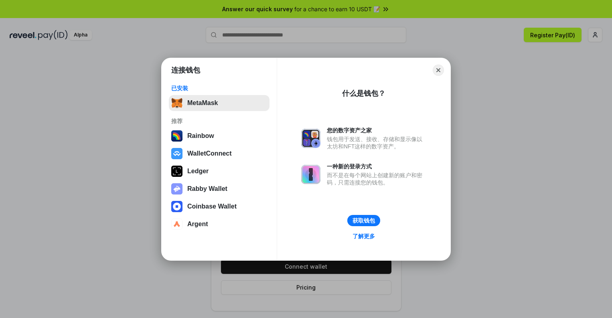  What do you see at coordinates (219, 224) in the screenshot?
I see `button: Argent` at bounding box center [219, 224].